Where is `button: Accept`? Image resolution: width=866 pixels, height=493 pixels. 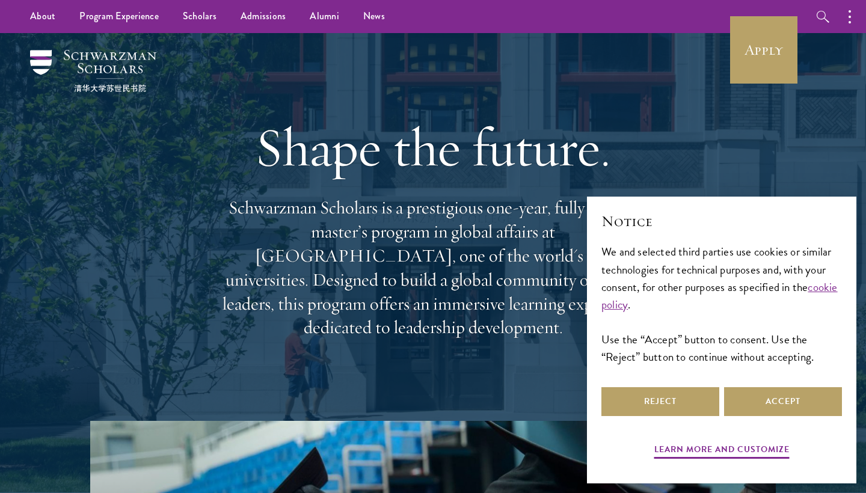 button: Accept is located at coordinates (783, 402).